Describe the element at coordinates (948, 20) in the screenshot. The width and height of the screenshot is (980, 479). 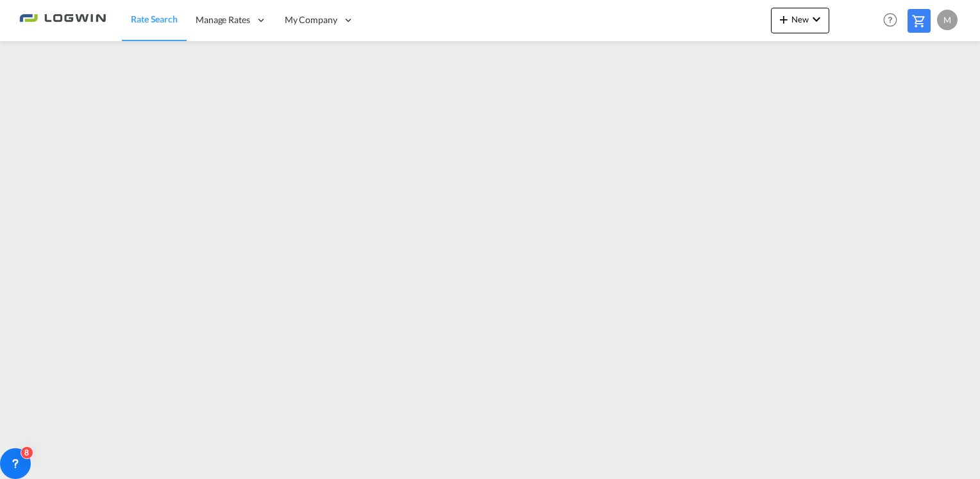
I see `div: M` at that location.